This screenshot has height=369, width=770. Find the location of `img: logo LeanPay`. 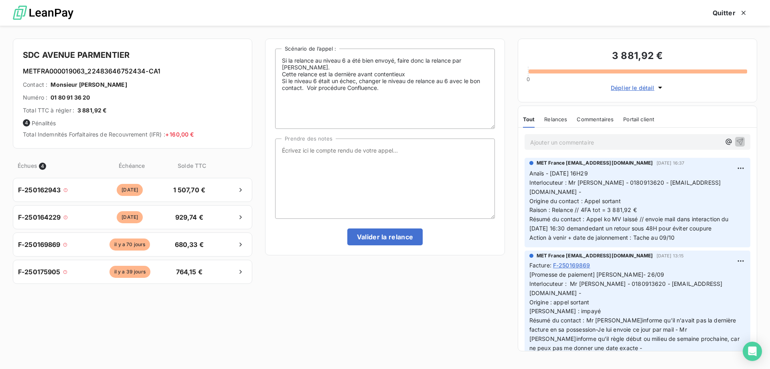

img: logo LeanPay is located at coordinates (43, 13).